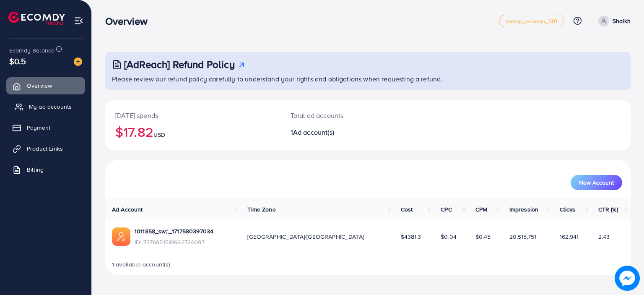 This screenshot has width=644, height=295. I want to click on span: $0.45, so click(483, 237).